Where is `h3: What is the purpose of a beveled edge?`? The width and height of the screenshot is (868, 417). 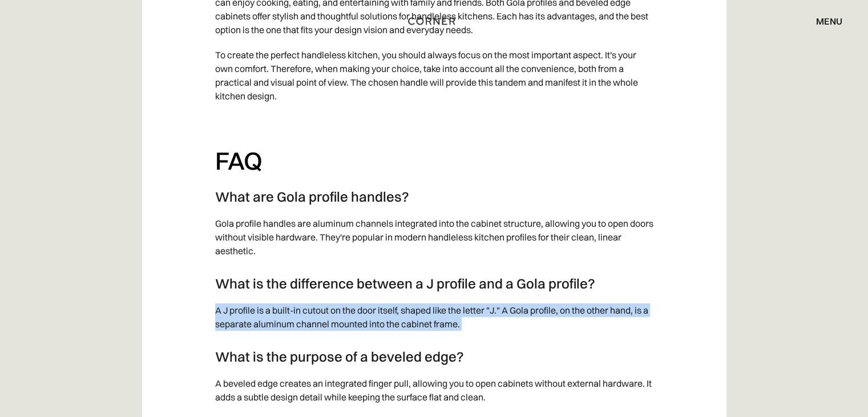 h3: What is the purpose of a beveled edge? is located at coordinates (434, 356).